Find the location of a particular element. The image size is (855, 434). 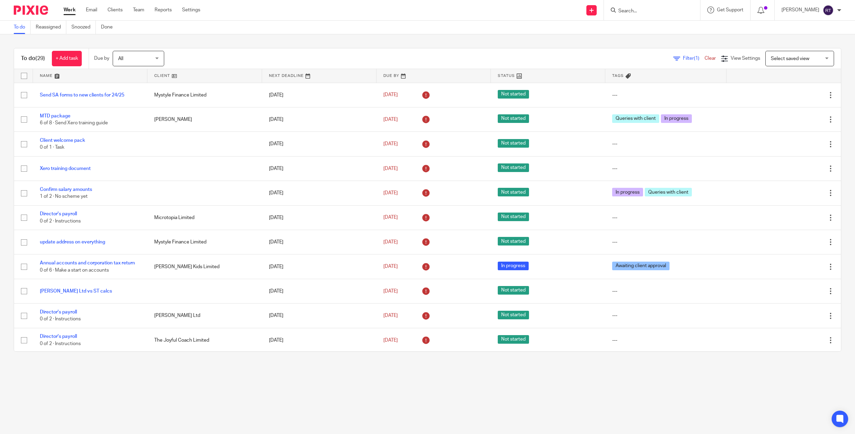

a: Send SA forms to new clients for 24/25 is located at coordinates (82, 95).